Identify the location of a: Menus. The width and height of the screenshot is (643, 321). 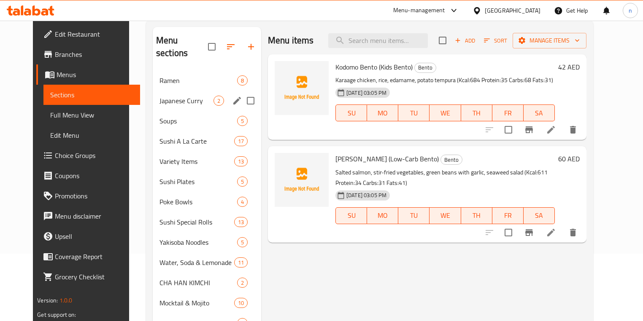
(88, 75).